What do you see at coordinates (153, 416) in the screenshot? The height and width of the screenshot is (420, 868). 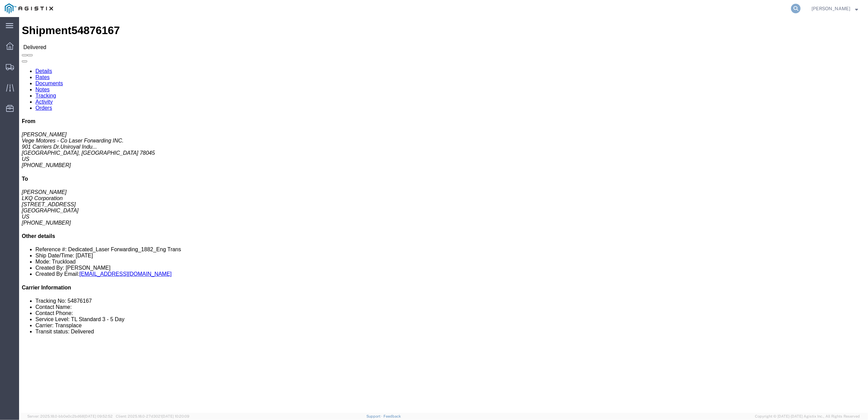 I see `span: Client: 2025.18.0-27d3021` at bounding box center [153, 416].